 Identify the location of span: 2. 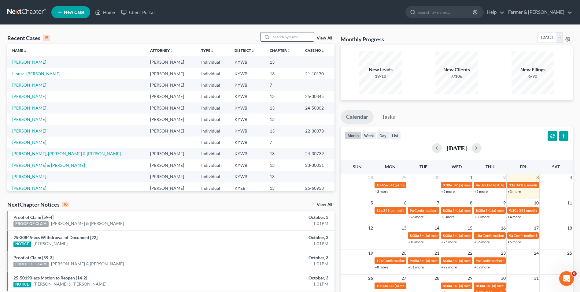
(504, 177).